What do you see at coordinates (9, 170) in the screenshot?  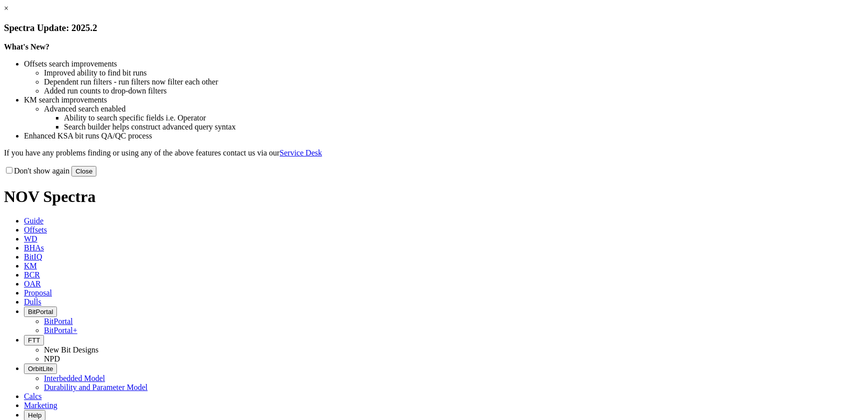 I see `input: Don't show again` at bounding box center [9, 170].